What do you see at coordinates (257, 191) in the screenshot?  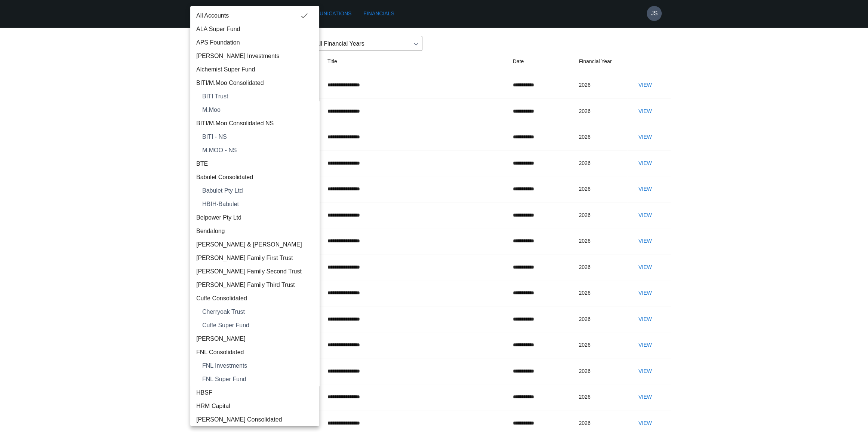 I see `span: Babulet Pty Ltd` at bounding box center [257, 191].